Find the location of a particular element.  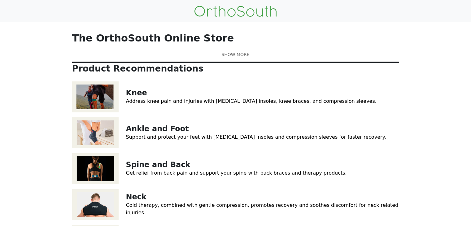

p: Product Recommendations is located at coordinates (235, 69).